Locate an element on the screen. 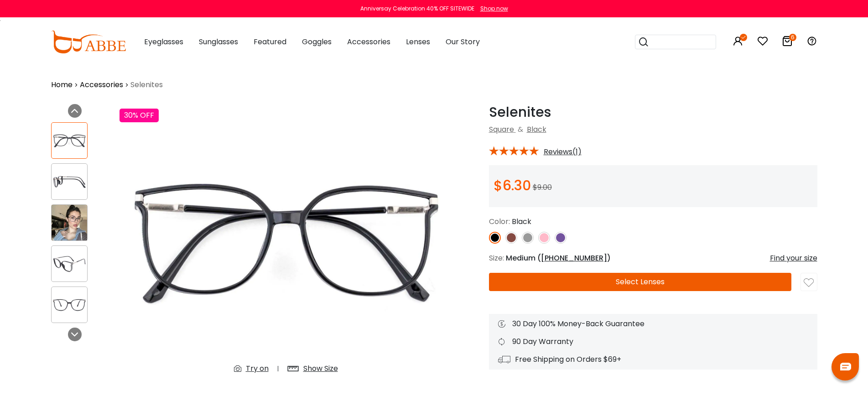  span: Featured is located at coordinates (270, 42).